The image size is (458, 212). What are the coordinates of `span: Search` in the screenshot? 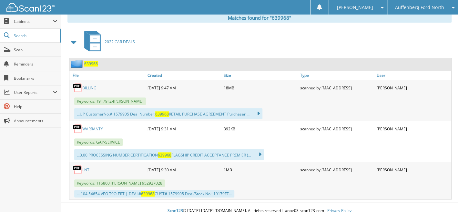 It's located at (35, 36).